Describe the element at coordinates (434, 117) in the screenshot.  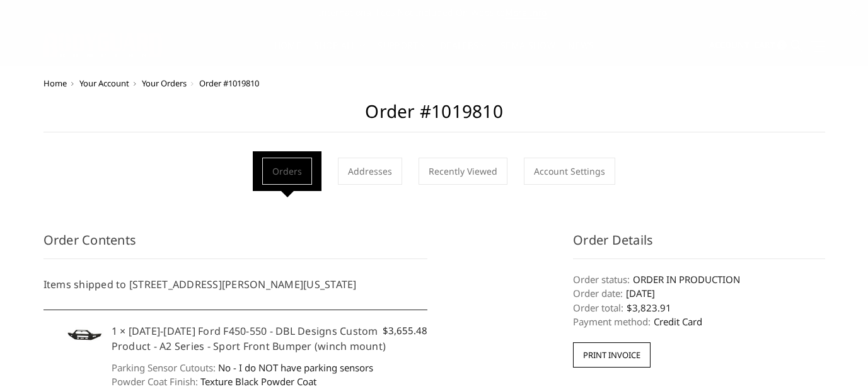
I see `h2: Order #1019810` at that location.